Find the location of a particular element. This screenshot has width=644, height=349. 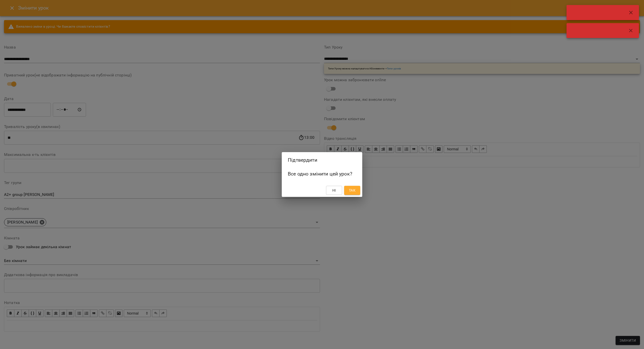

h6: Все одно змінити цей урок? is located at coordinates (322, 174).